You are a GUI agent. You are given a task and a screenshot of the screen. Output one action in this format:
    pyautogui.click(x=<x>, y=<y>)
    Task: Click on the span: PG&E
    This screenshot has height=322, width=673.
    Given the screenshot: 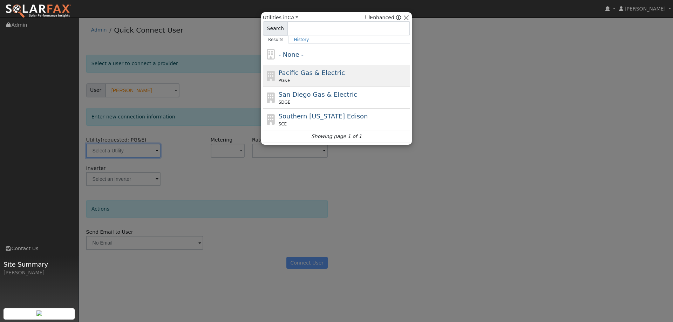 What is the action you would take?
    pyautogui.click(x=284, y=81)
    